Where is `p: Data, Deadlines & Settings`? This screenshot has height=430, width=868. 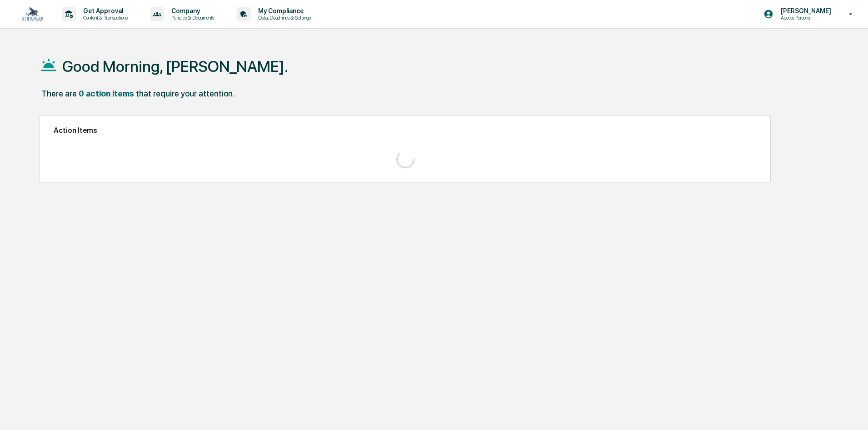
p: Data, Deadlines & Settings is located at coordinates (283, 18).